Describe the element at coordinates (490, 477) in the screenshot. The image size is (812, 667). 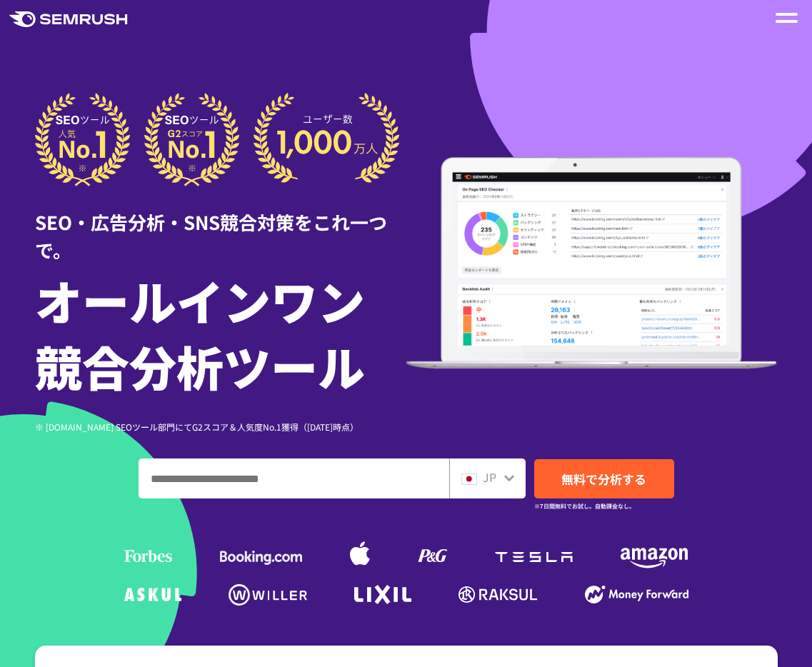
I see `span: JP` at that location.